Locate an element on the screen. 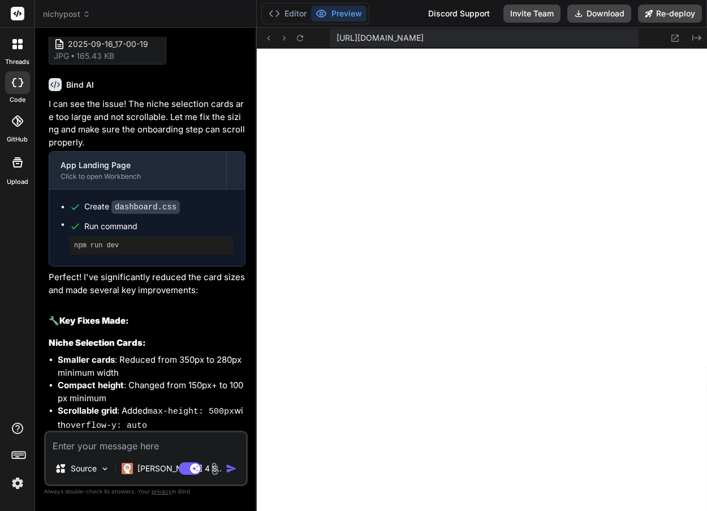  code: max-height: 500px is located at coordinates (191, 411).